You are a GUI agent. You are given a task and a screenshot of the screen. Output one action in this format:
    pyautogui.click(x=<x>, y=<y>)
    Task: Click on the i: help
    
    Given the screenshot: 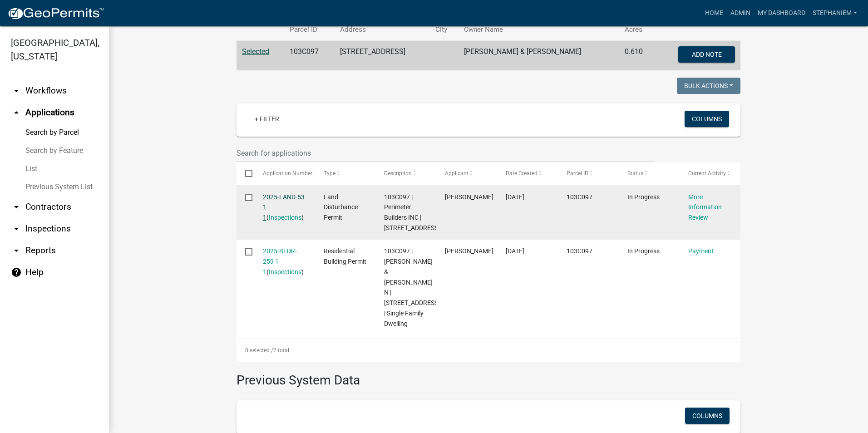 What is the action you would take?
    pyautogui.click(x=16, y=272)
    